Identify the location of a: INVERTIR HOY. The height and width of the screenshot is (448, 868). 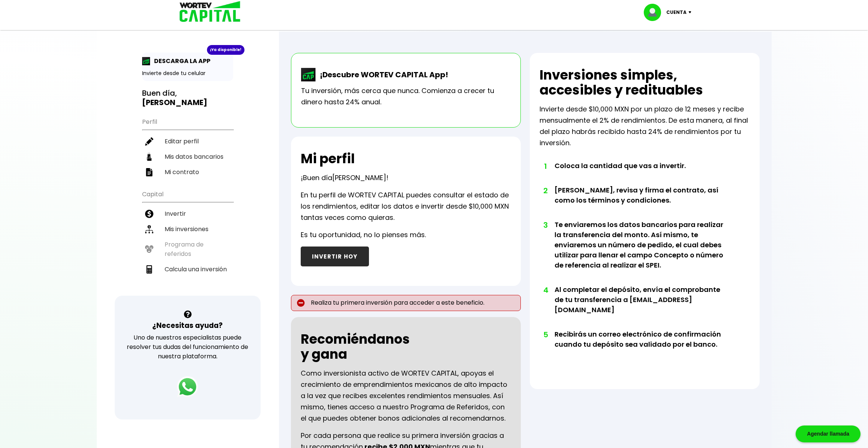
(335, 256).